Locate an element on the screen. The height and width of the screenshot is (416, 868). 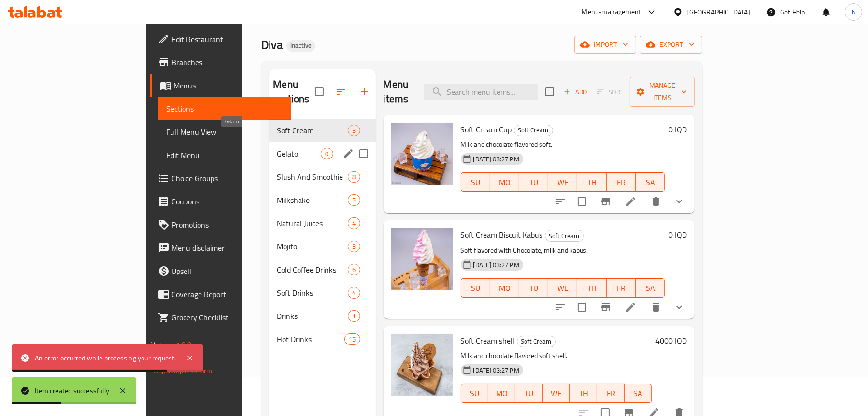
input: search is located at coordinates (480, 92).